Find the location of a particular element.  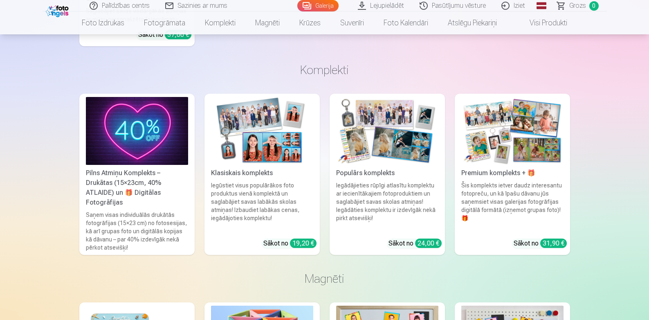

a: Atslēgu piekariņi is located at coordinates (472, 23).